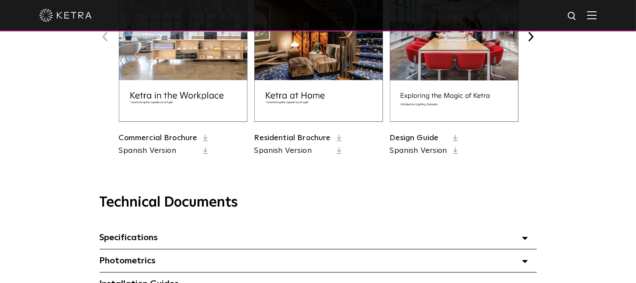 The width and height of the screenshot is (636, 283). I want to click on button: Previous, so click(105, 37).